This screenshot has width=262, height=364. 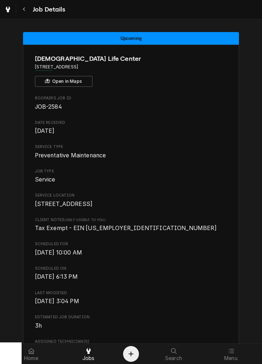 What do you see at coordinates (38, 326) in the screenshot?
I see `span: 3h` at bounding box center [38, 326].